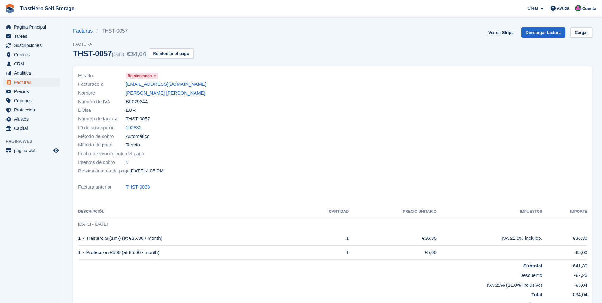 Image resolution: width=602 pixels, height=303 pixels. What do you see at coordinates (33, 150) in the screenshot?
I see `span: página web` at bounding box center [33, 150].